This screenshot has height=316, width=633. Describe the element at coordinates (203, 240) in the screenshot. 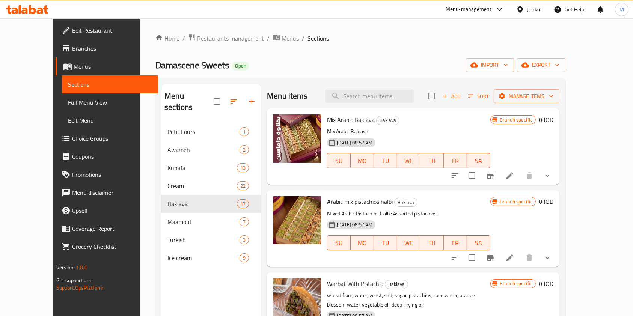

I see `div: Turkish` at that location.